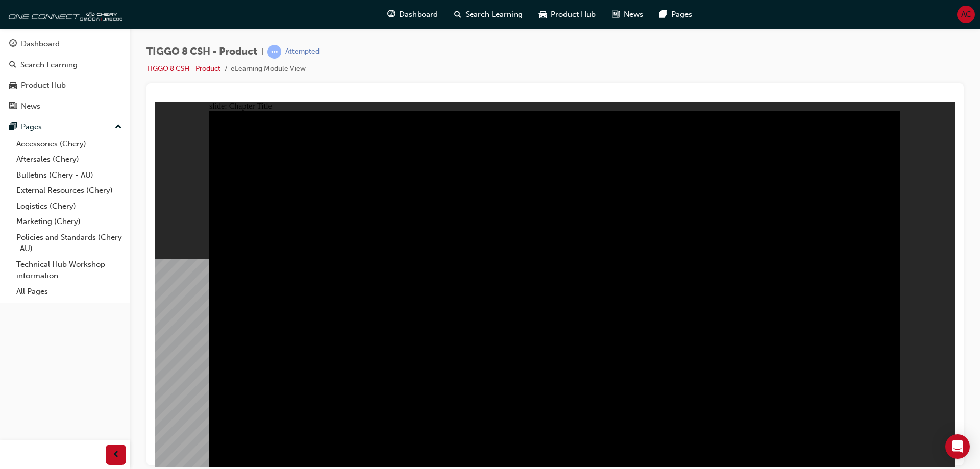  I want to click on a: Dashboard, so click(65, 44).